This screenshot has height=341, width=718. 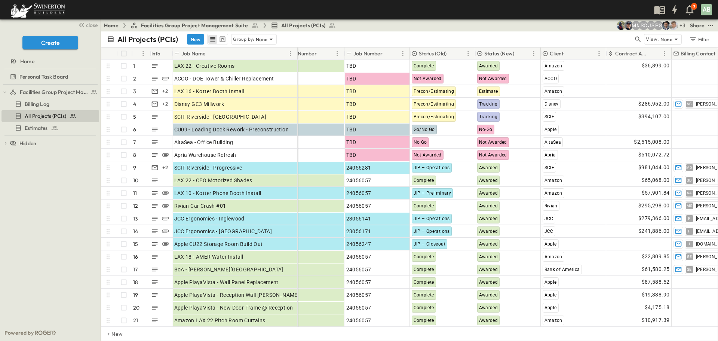 I want to click on span: 23056171, so click(x=359, y=231).